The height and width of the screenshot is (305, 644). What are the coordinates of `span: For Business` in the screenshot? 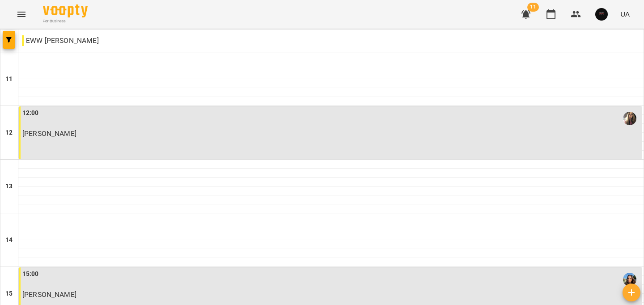 It's located at (66, 21).